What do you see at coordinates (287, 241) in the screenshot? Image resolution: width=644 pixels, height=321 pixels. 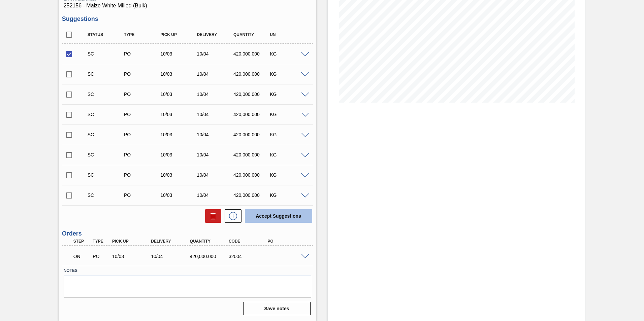 I see `div: PO` at bounding box center [287, 241].